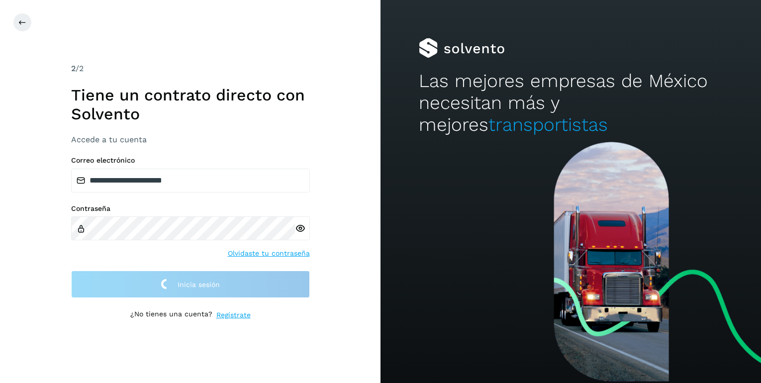 Image resolution: width=761 pixels, height=383 pixels. What do you see at coordinates (269, 253) in the screenshot?
I see `a: Olvidaste tu contraseña` at bounding box center [269, 253].